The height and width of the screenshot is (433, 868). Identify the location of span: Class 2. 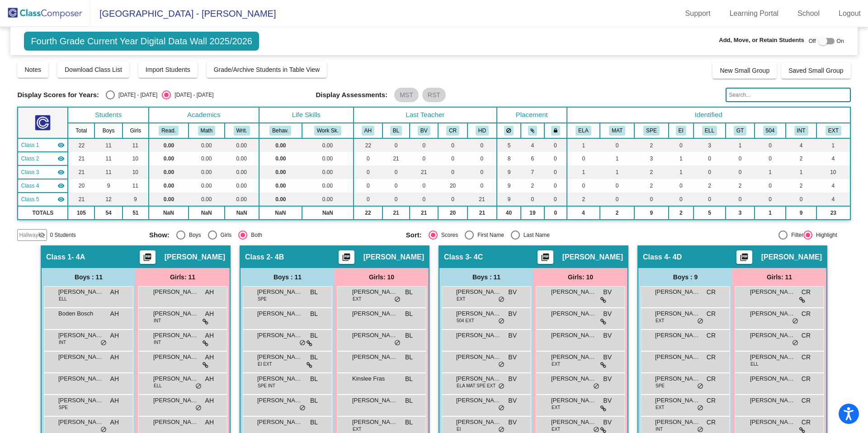
(30, 158).